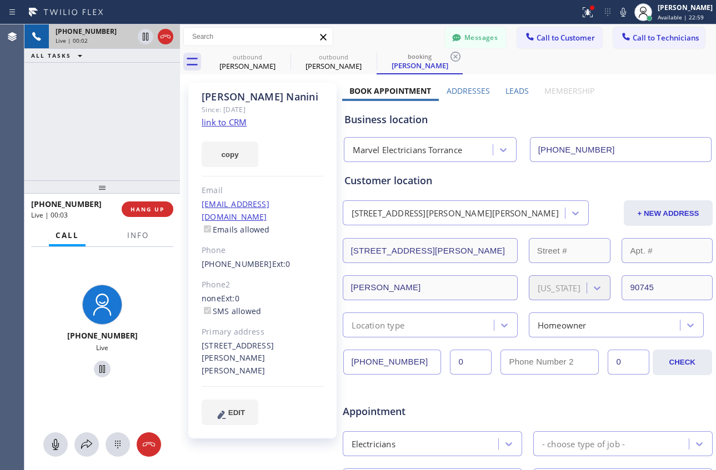  Describe the element at coordinates (102, 348) in the screenshot. I see `span: Live` at that location.